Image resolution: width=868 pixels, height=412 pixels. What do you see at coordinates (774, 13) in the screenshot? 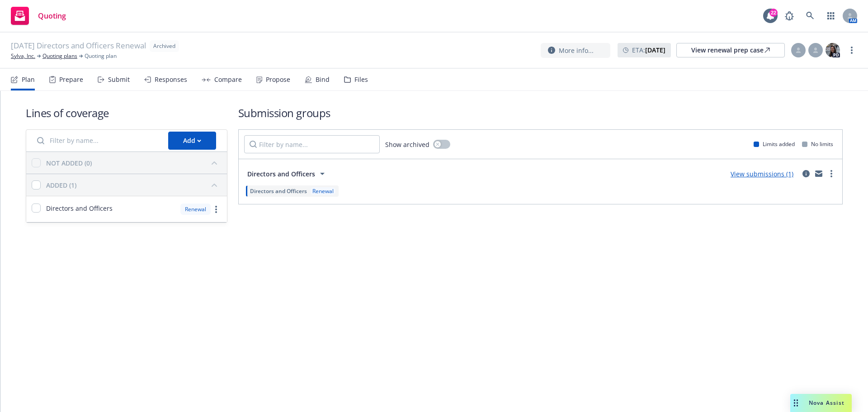
I see `div: 22` at bounding box center [774, 13].